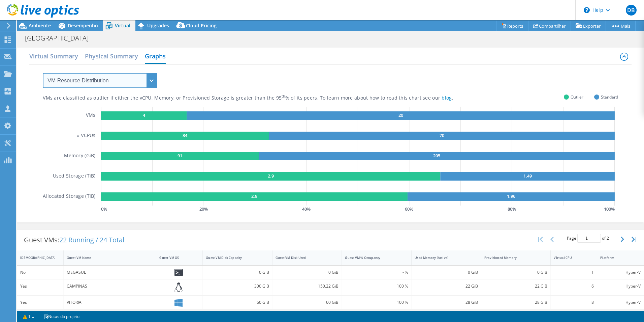 The height and width of the screenshot is (322, 644). I want to click on span: Ambiente, so click(40, 26).